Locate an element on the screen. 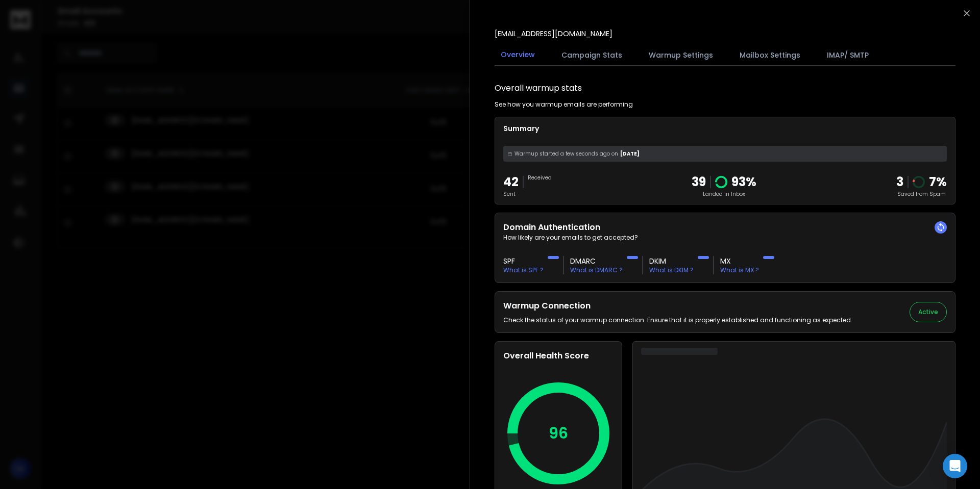 The image size is (980, 489). p: How likely are your emails to get accepted? is located at coordinates (724, 238).